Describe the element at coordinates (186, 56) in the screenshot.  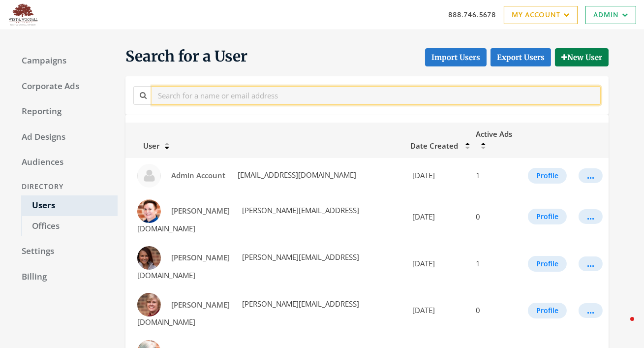
I see `span: Search for a User` at that location.